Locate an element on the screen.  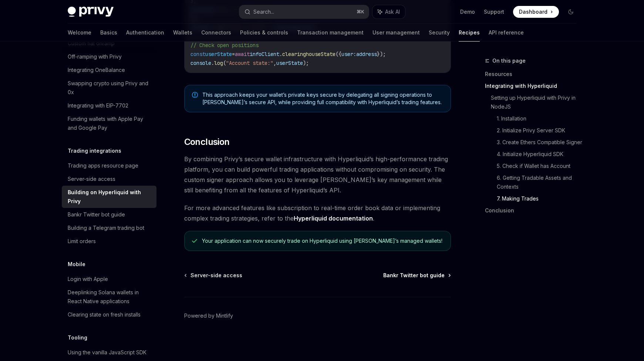
span: clearinghouseState is located at coordinates (309, 54).